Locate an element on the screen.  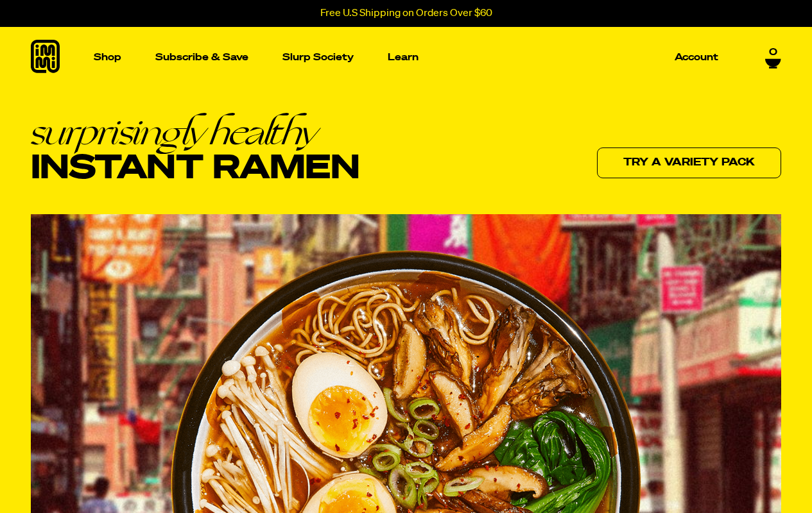
a: Account is located at coordinates (697, 57).